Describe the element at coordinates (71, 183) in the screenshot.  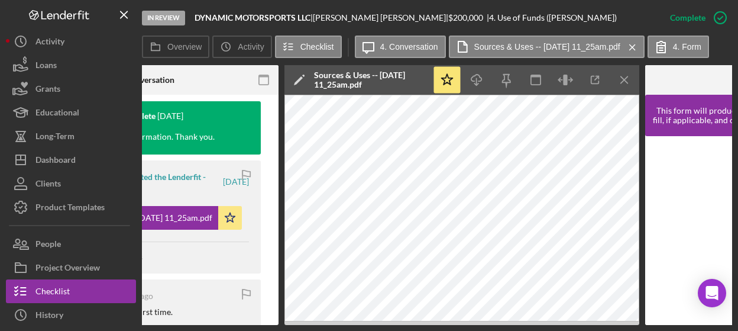
I see `a: Clients` at that location.